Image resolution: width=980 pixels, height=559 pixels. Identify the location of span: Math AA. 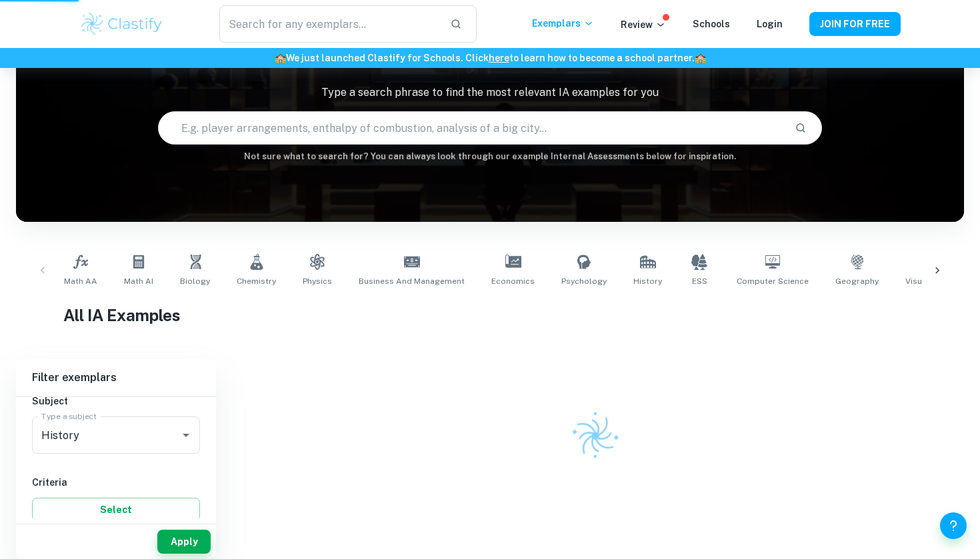
(81, 282).